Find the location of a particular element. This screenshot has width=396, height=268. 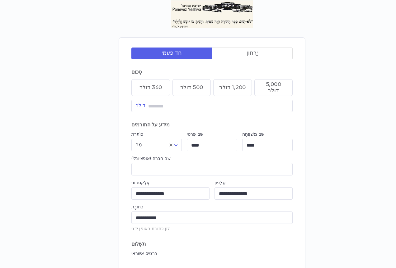

font: תַשְׁלוּם is located at coordinates (138, 245).